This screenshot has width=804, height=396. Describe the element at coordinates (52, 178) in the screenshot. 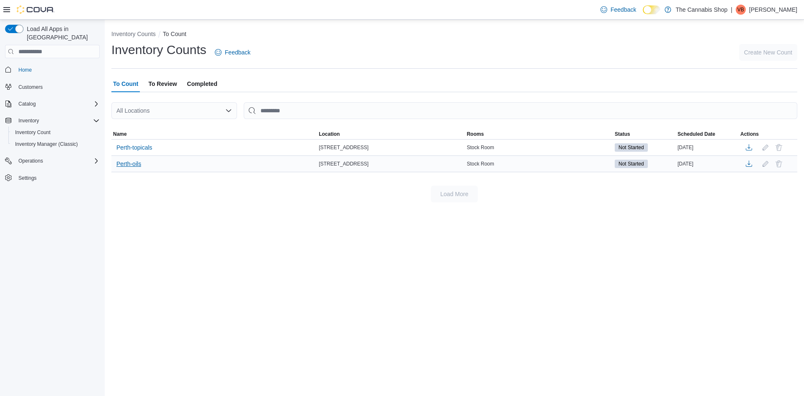

I see `button: Settings` at that location.